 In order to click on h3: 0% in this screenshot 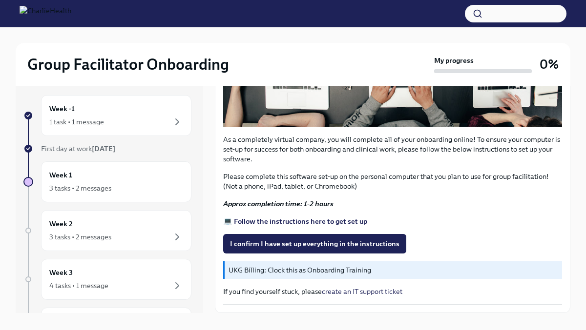, I will do `click(548, 64)`.